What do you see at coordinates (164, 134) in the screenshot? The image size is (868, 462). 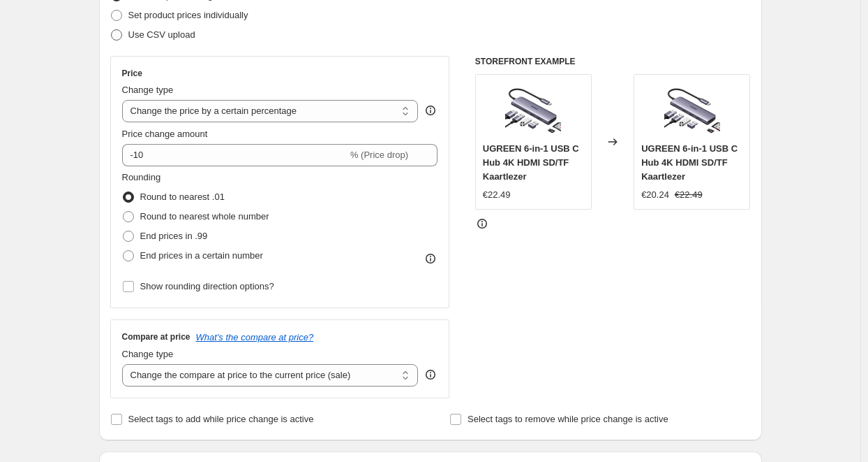 I see `span: Price change amount` at bounding box center [164, 134].